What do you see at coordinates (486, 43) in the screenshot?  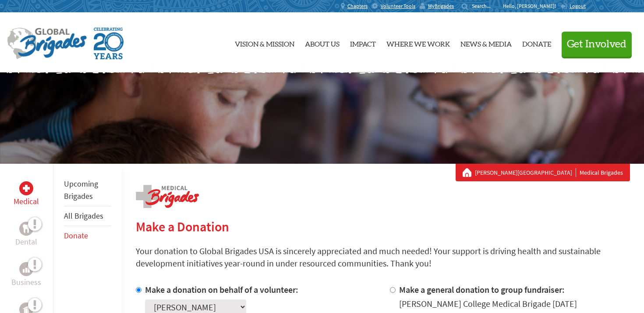 I see `a: News & Media` at bounding box center [486, 43].